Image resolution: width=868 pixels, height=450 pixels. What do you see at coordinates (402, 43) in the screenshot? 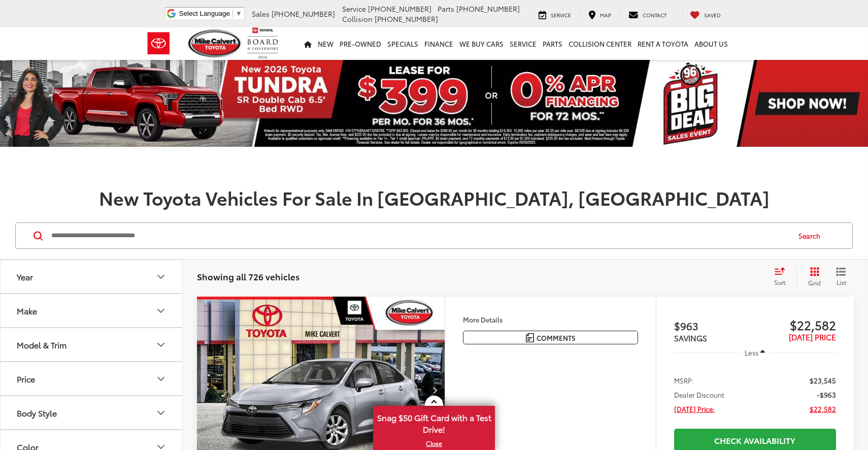
I see `a: Specials` at bounding box center [402, 43].